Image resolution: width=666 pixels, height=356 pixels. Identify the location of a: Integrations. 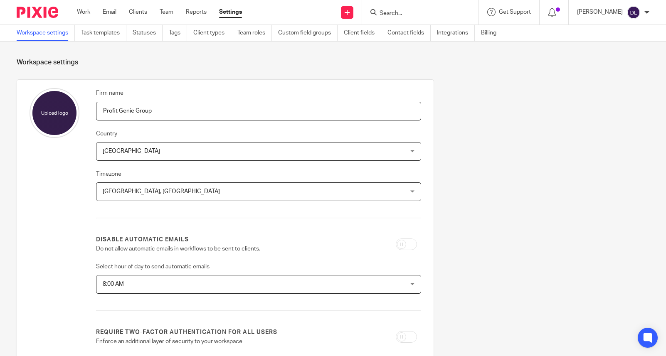
(455, 33).